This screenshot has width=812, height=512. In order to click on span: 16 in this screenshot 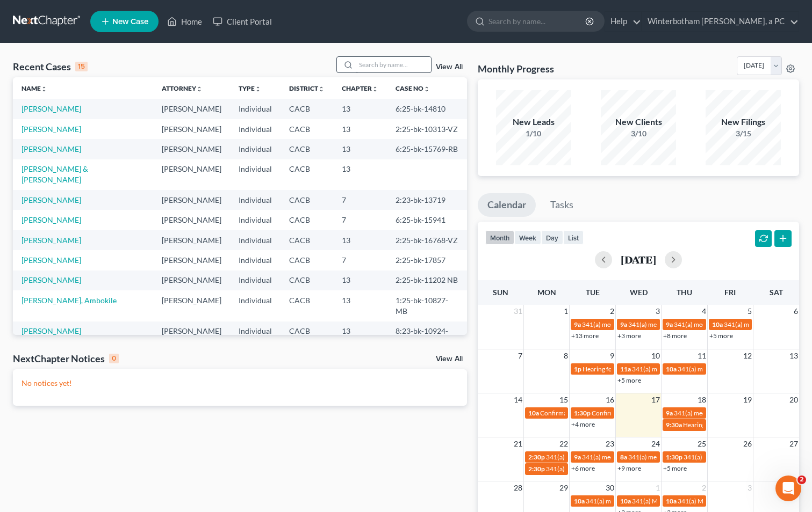, I will do `click(610, 400)`.